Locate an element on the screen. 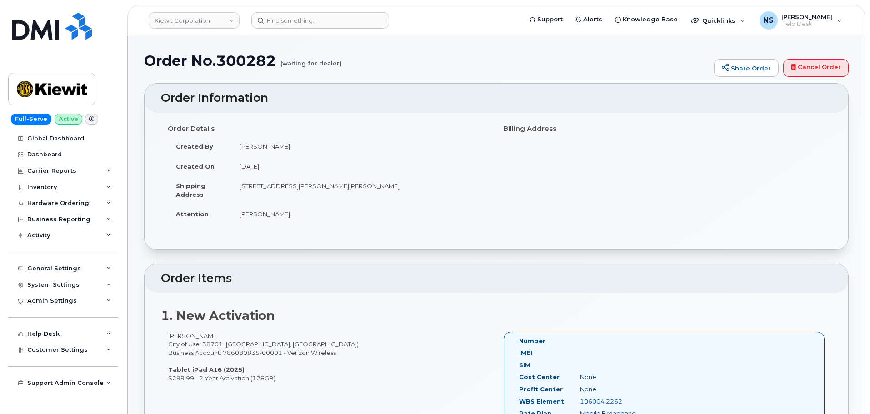 This screenshot has height=414, width=870. h4: Order Details is located at coordinates (329, 129).